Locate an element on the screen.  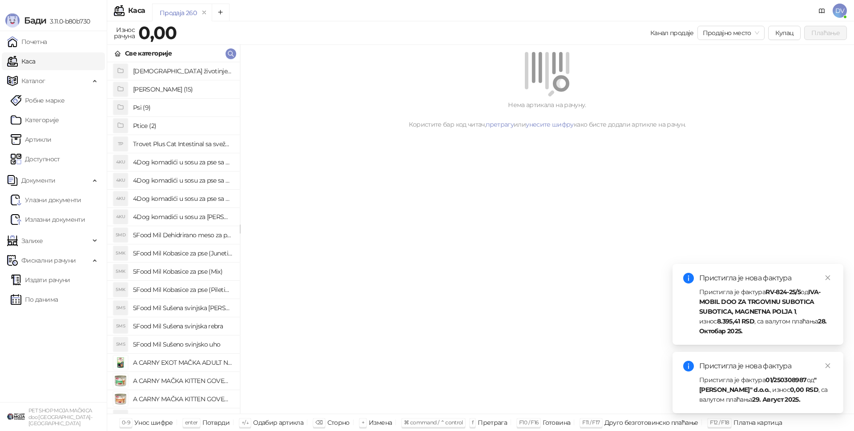
h4: 4Dog komadići u sosu za pse sa govedinom (100g) is located at coordinates (183, 162).